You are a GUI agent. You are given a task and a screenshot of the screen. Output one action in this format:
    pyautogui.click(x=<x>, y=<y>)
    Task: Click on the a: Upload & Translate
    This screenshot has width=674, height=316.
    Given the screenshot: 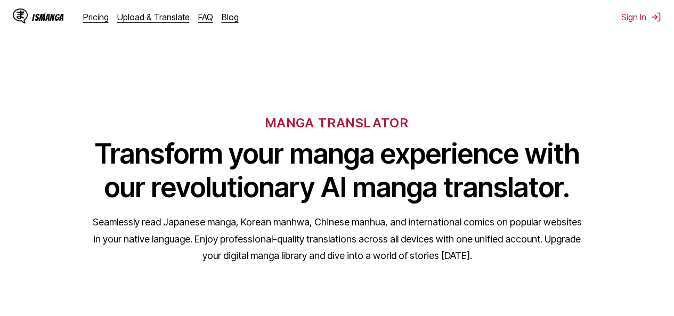 What is the action you would take?
    pyautogui.click(x=154, y=17)
    